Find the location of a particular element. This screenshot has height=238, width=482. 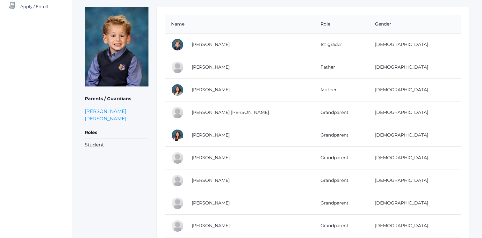

div: Ruth Alstot is located at coordinates (177, 180).